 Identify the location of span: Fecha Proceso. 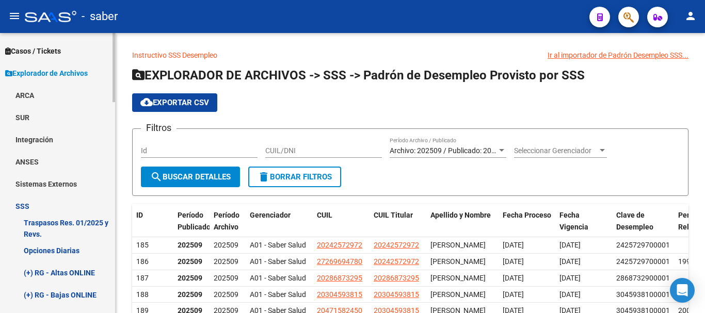
(527, 215).